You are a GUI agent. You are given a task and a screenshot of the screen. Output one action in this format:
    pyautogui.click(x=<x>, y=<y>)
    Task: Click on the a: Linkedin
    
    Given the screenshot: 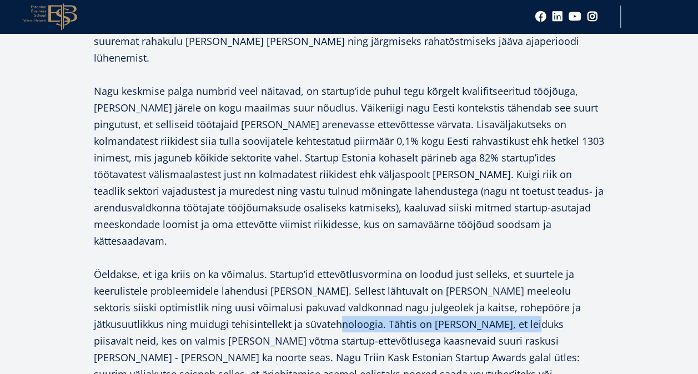 What is the action you would take?
    pyautogui.click(x=558, y=17)
    